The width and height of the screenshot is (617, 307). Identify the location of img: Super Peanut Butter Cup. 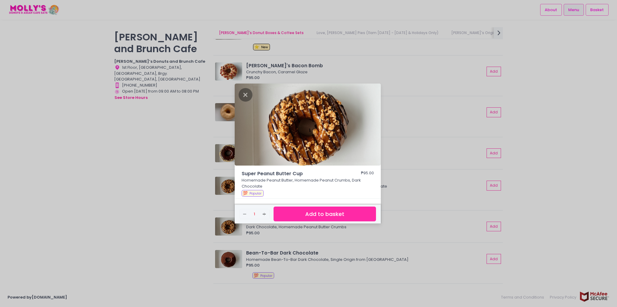
(307, 124).